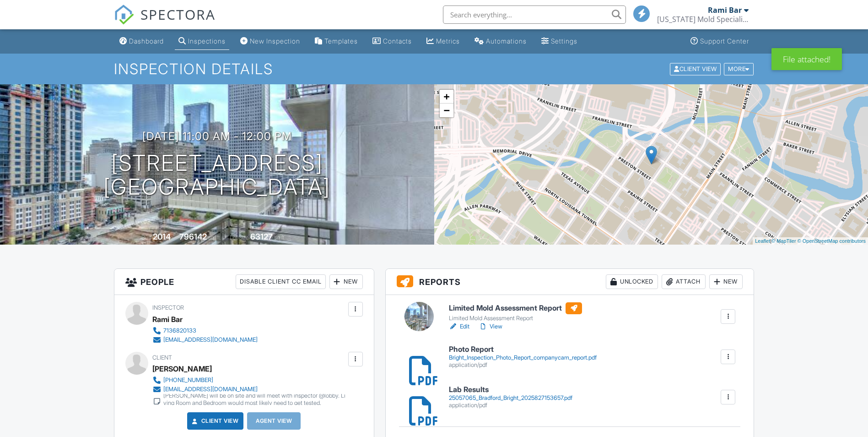 The height and width of the screenshot is (437, 868). What do you see at coordinates (516, 318) in the screenshot?
I see `div: Limited Mold Assessment Report` at bounding box center [516, 318].